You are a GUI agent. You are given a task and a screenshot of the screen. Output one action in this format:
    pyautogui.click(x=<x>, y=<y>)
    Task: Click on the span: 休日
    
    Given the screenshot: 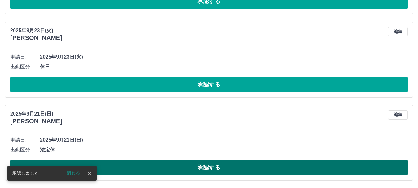 What is the action you would take?
    pyautogui.click(x=224, y=67)
    